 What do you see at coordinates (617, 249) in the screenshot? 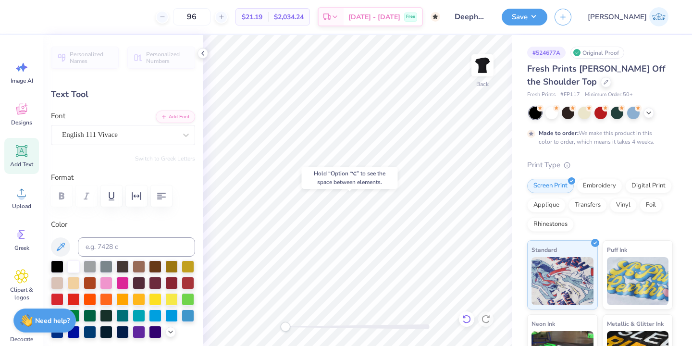
I see `span: Puff Ink` at bounding box center [617, 249].